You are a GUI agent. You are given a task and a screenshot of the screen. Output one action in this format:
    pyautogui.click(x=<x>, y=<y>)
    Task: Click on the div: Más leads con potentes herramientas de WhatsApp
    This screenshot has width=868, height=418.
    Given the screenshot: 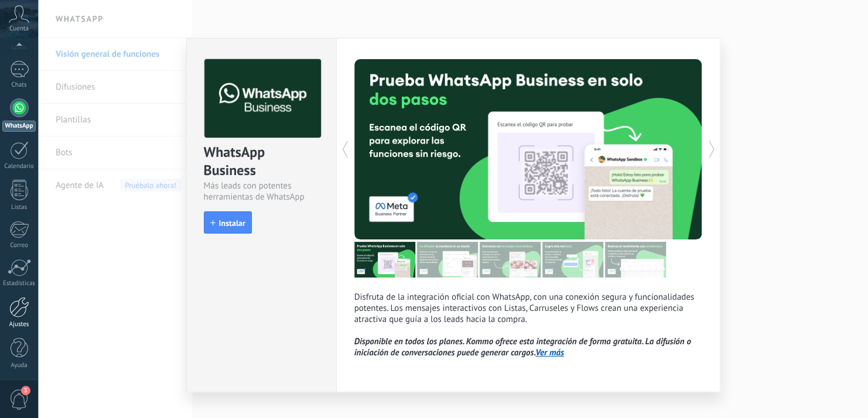 What is the action you would take?
    pyautogui.click(x=261, y=191)
    